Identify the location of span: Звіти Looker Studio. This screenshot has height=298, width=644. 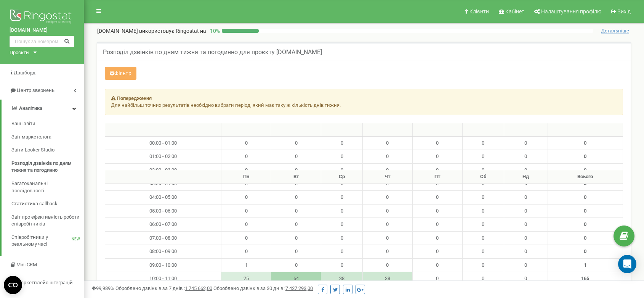
(33, 150).